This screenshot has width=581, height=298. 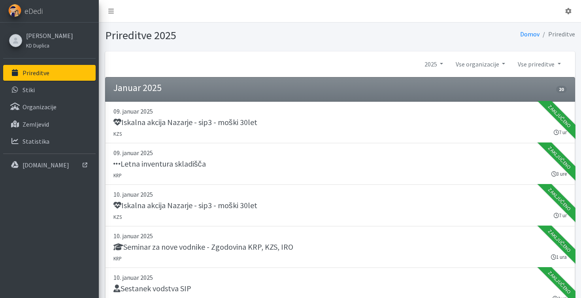 What do you see at coordinates (561, 89) in the screenshot?
I see `span: 20` at bounding box center [561, 89].